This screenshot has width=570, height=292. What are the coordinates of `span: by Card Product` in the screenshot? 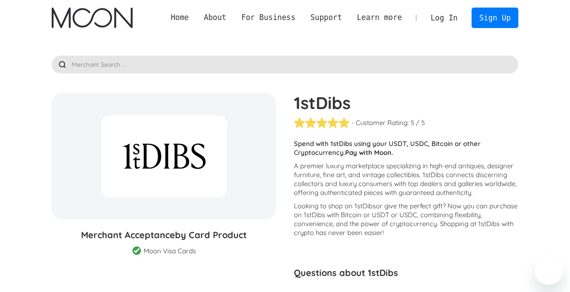 It's located at (210, 234).